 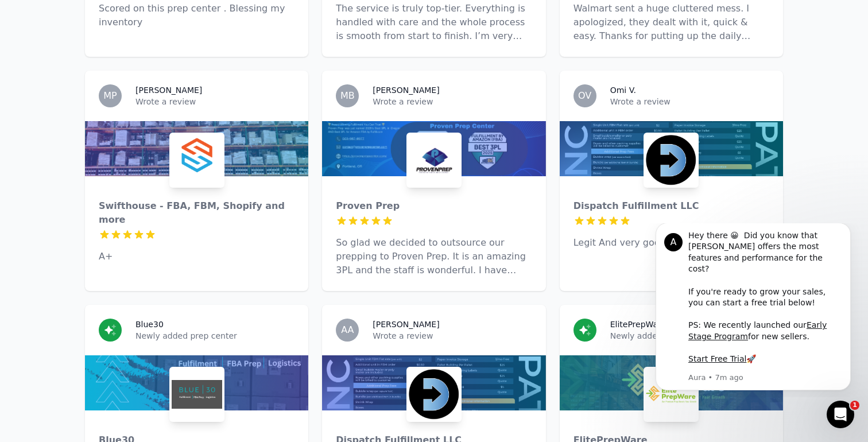 What do you see at coordinates (855, 405) in the screenshot?
I see `span: 1` at bounding box center [855, 405].